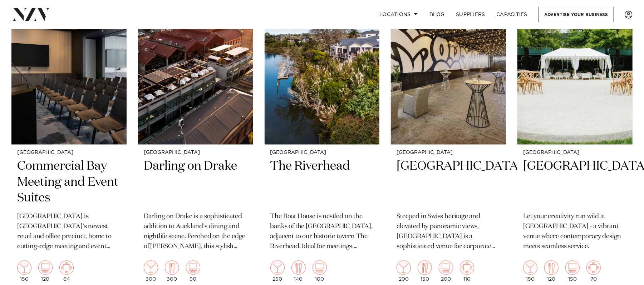 This screenshot has height=285, width=644. What do you see at coordinates (196, 232) in the screenshot?
I see `p: Darling on Drake is a sophisticated addition to Auckland's dining and nightlife scene. Perched on...` at bounding box center [196, 232].